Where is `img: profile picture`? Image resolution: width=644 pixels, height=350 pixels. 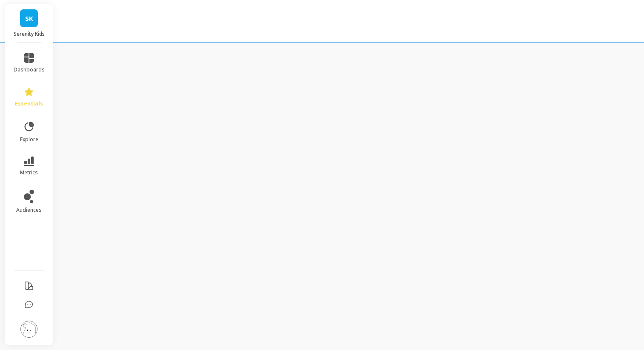
img: profile picture is located at coordinates (29, 329).